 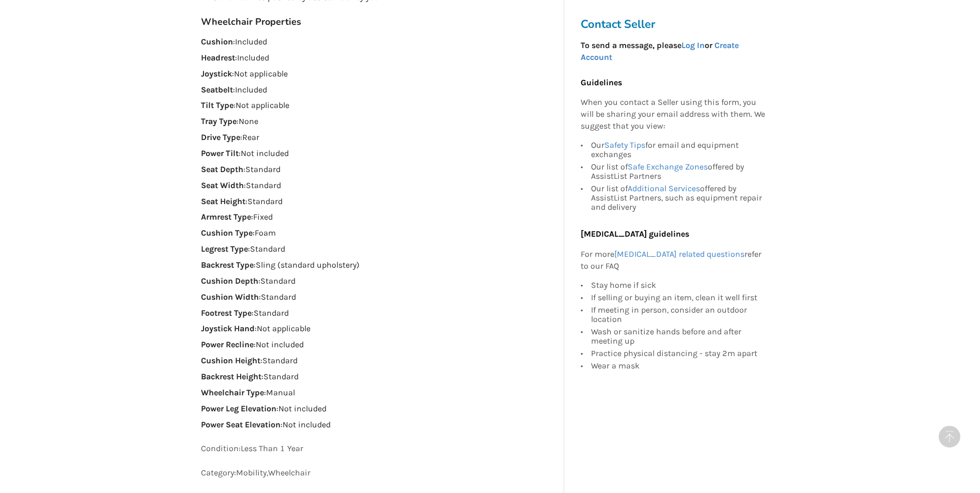 I want to click on h3: Wheelchair Properties, so click(x=379, y=22).